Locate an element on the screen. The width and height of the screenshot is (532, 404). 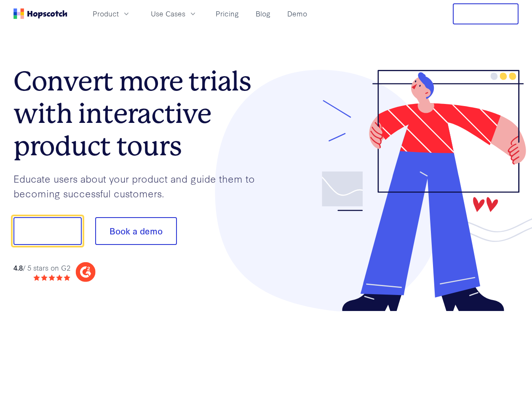
strong: 4.8 is located at coordinates (19, 267).